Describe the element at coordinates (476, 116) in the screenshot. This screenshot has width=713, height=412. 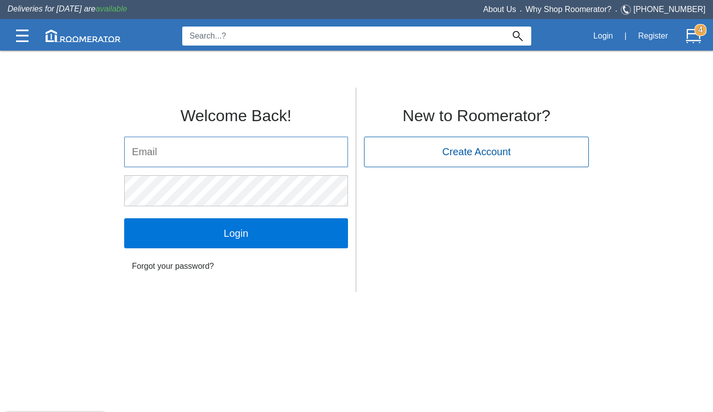
I see `h2: New to Roomerator?` at that location.